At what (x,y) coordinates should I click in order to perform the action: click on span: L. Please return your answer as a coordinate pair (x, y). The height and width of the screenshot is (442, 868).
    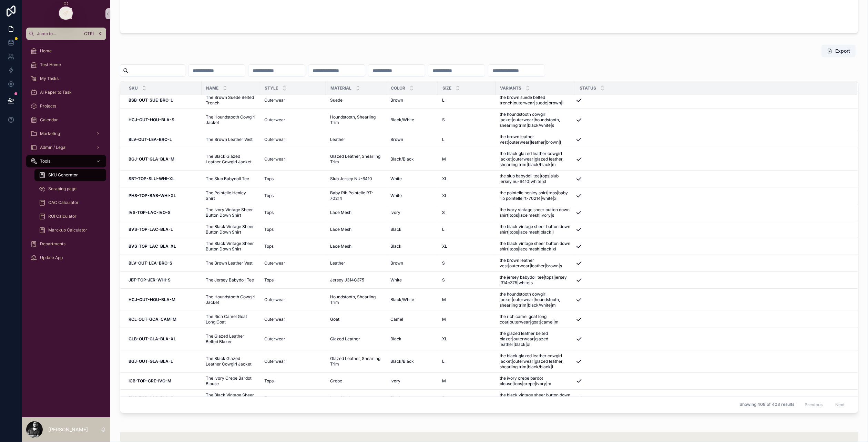
    Looking at the image, I should click on (443, 361).